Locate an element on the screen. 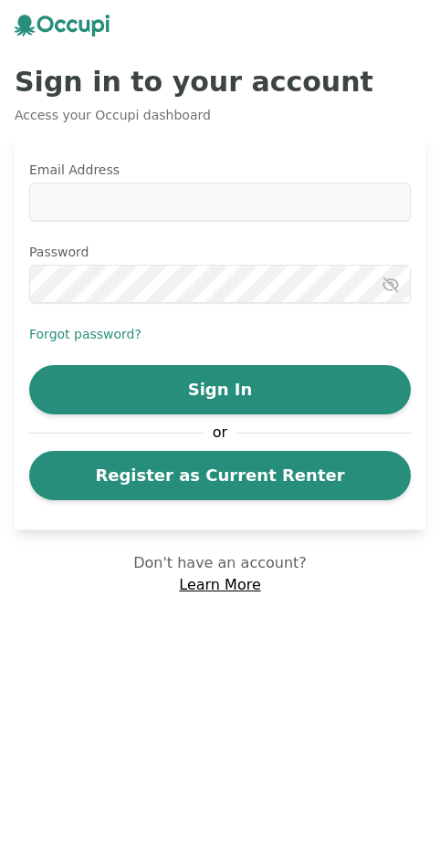 Image resolution: width=440 pixels, height=868 pixels. h2: Sign in to your account is located at coordinates (220, 82).